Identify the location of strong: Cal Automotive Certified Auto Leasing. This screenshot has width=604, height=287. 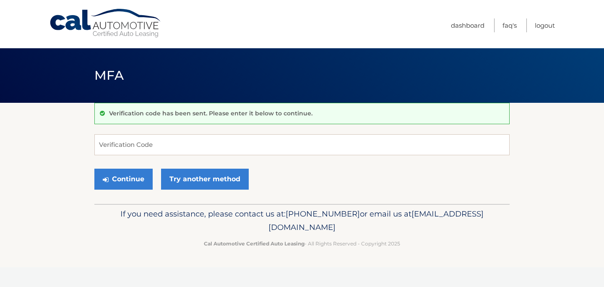
(254, 243).